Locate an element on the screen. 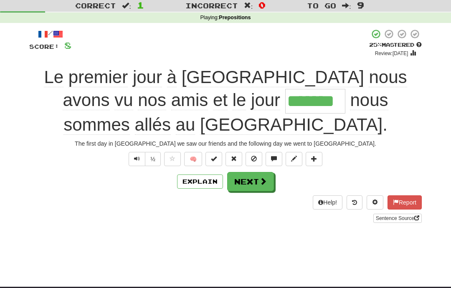 Image resolution: width=451 pixels, height=288 pixels. span: 8 is located at coordinates (68, 45).